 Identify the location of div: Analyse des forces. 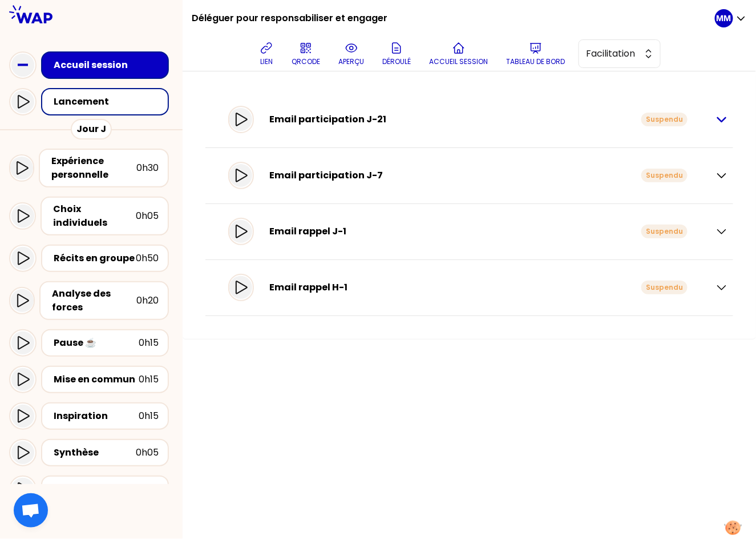
(94, 301).